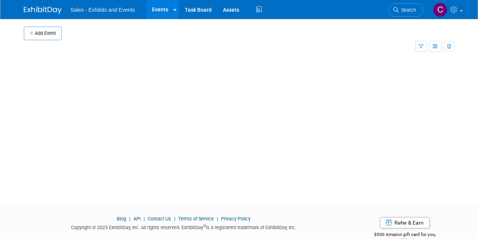 The height and width of the screenshot is (239, 478). Describe the element at coordinates (43, 10) in the screenshot. I see `img: ExhibitDay` at that location.